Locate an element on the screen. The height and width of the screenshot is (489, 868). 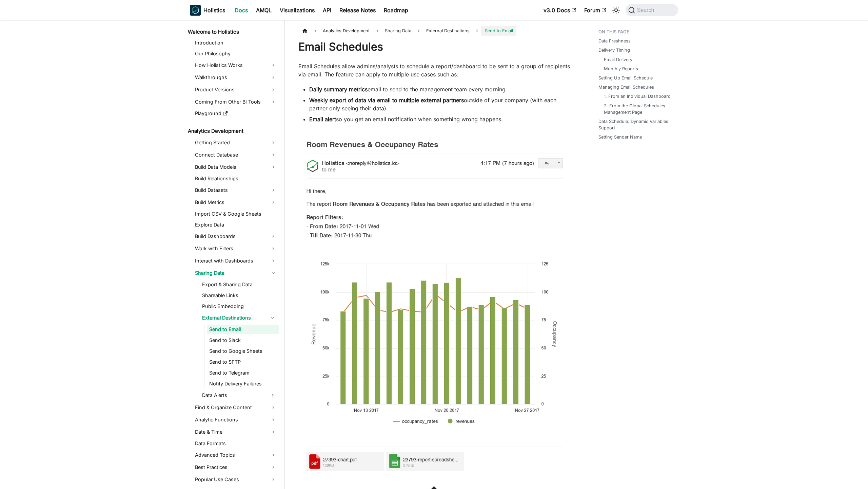
a: Build Data Models is located at coordinates (236, 167).